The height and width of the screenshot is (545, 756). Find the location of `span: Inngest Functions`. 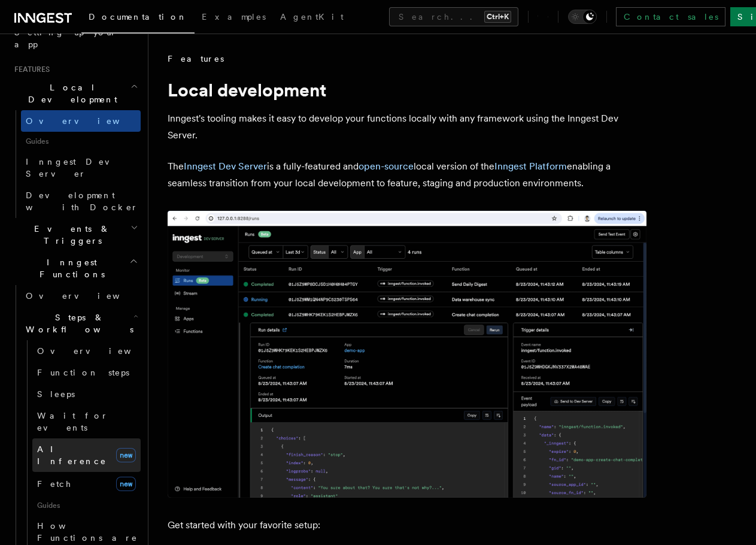

span: Inngest Functions is located at coordinates (70, 268).